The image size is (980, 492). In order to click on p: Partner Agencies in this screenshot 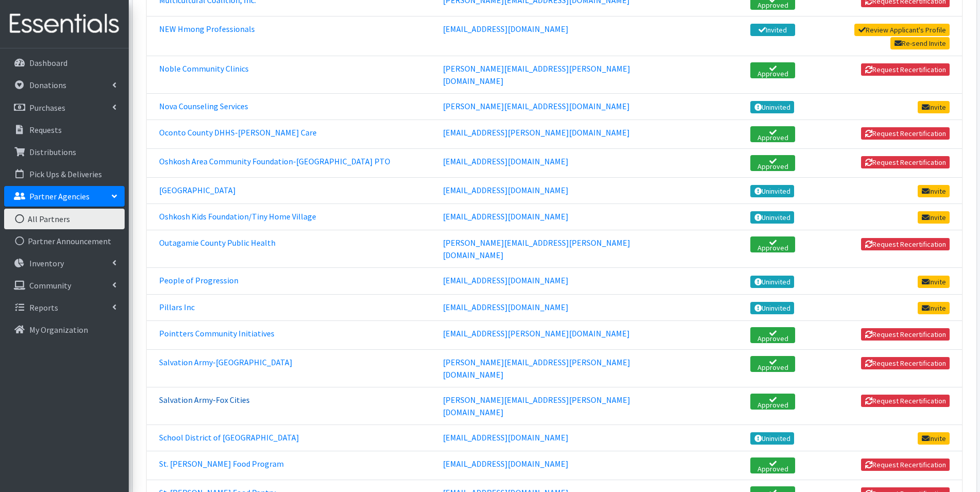, I will do `click(59, 197)`.